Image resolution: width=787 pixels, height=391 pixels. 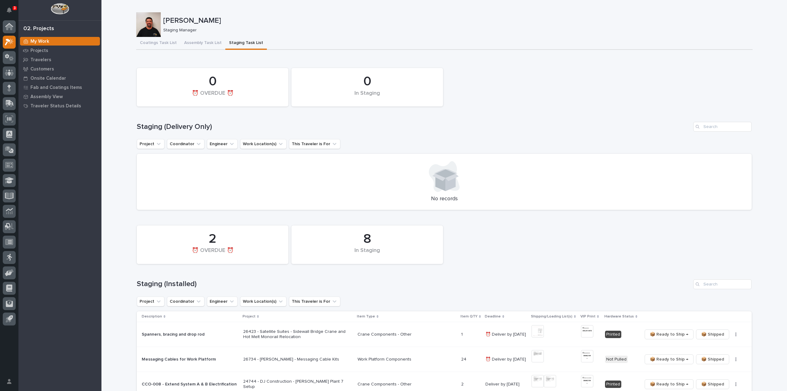 I want to click on button: Coatings Task List, so click(x=158, y=43).